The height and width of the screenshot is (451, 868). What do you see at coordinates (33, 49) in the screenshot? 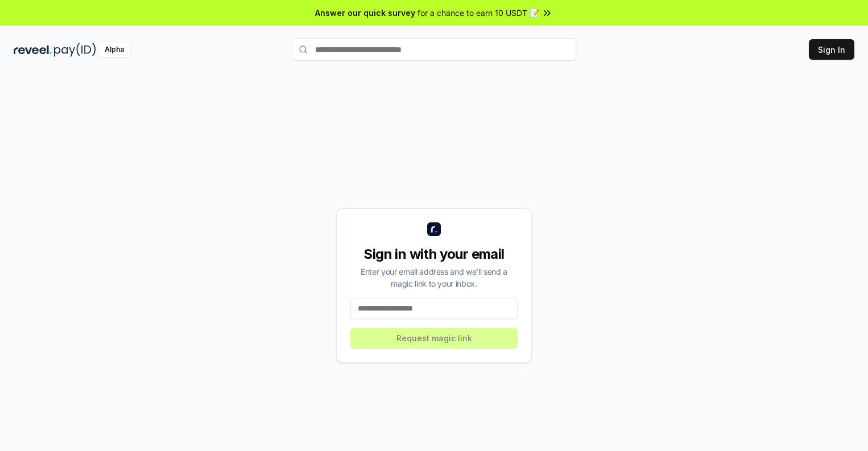
I see `img: reveel_dark` at bounding box center [33, 49].